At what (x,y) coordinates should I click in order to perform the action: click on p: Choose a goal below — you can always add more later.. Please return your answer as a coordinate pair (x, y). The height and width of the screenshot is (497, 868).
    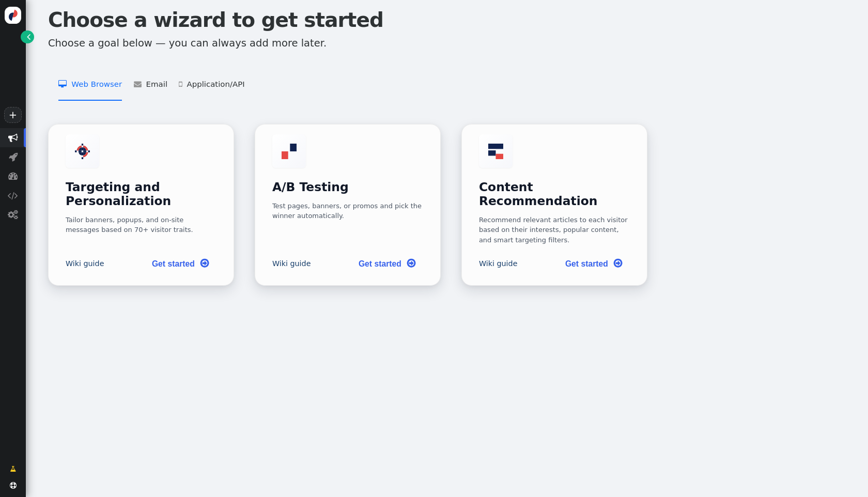
    Looking at the image, I should click on (452, 43).